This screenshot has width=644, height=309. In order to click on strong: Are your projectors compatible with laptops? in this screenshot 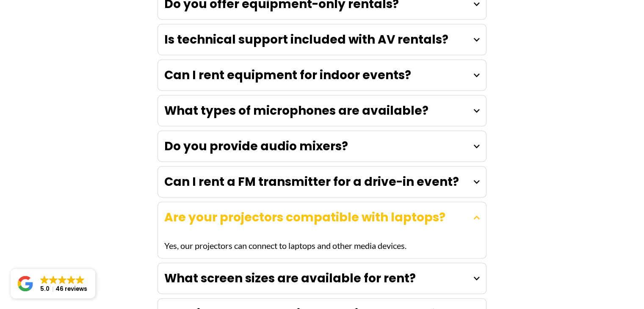, I will do `click(305, 217)`.